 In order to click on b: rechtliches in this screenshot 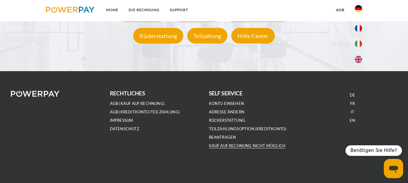, I will do `click(127, 93)`.